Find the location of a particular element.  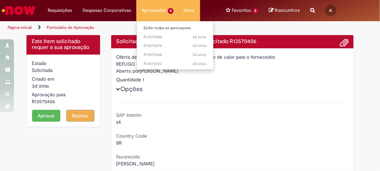

b: Favorecido is located at coordinates (128, 157).